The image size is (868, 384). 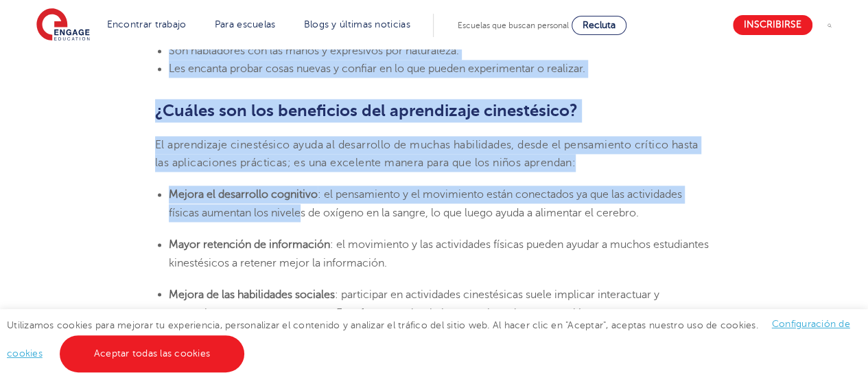 I want to click on font: Mejora de las habilidades sociales, so click(x=252, y=294).